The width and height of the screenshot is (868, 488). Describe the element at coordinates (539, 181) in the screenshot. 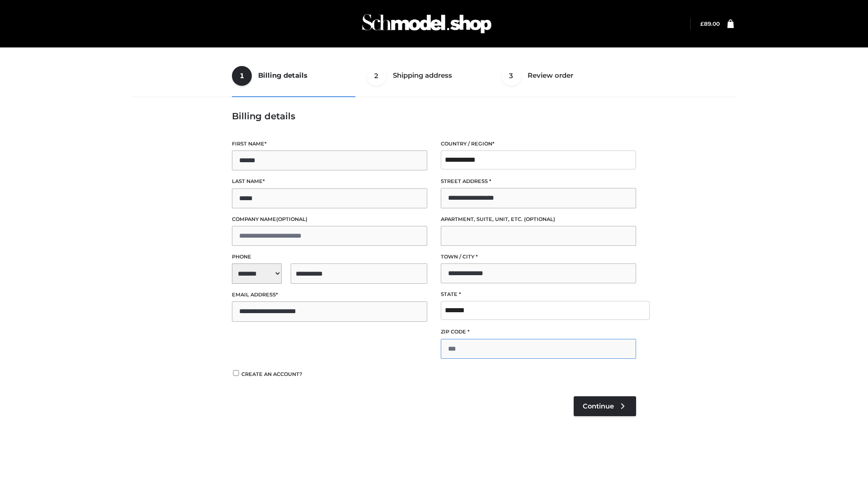

I see `label: Street address` at that location.